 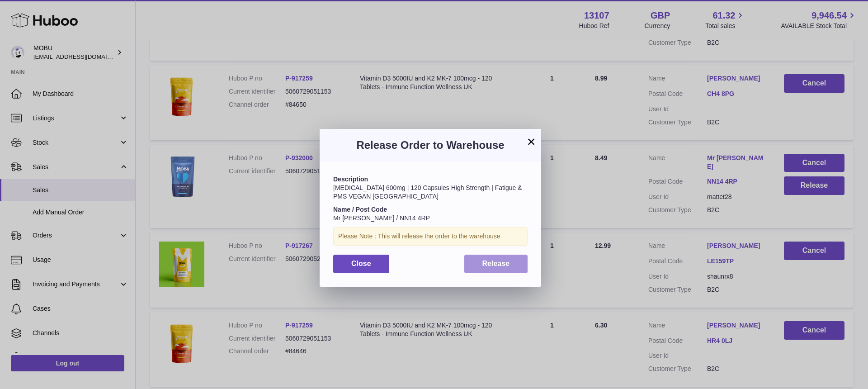 What do you see at coordinates (351, 179) in the screenshot?
I see `strong: Description` at bounding box center [351, 179].